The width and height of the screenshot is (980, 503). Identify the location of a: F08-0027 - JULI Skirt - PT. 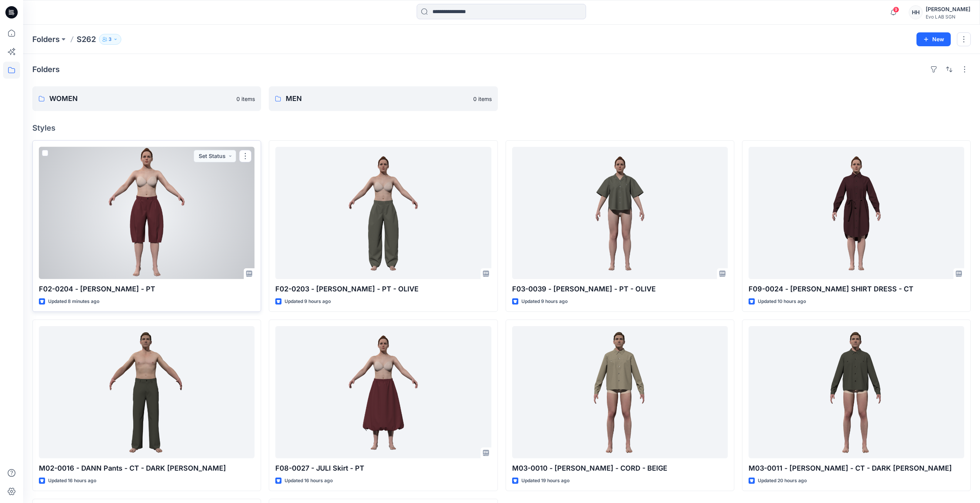
(383, 392).